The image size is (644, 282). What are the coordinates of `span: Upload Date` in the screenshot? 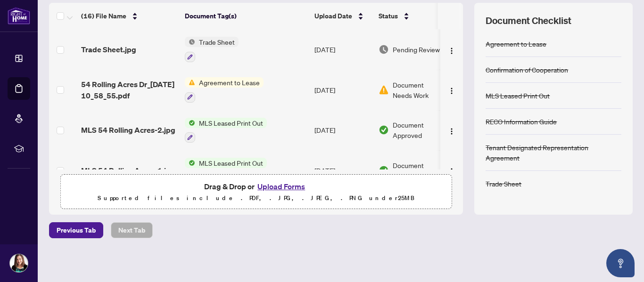 It's located at (333, 16).